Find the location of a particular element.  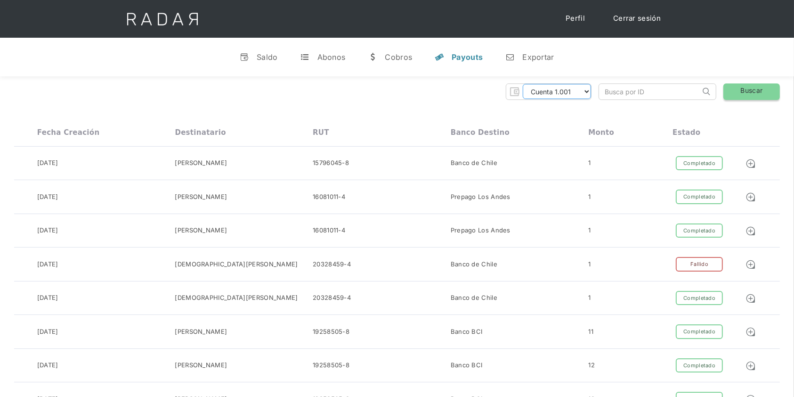

a: Buscar is located at coordinates (752, 91).